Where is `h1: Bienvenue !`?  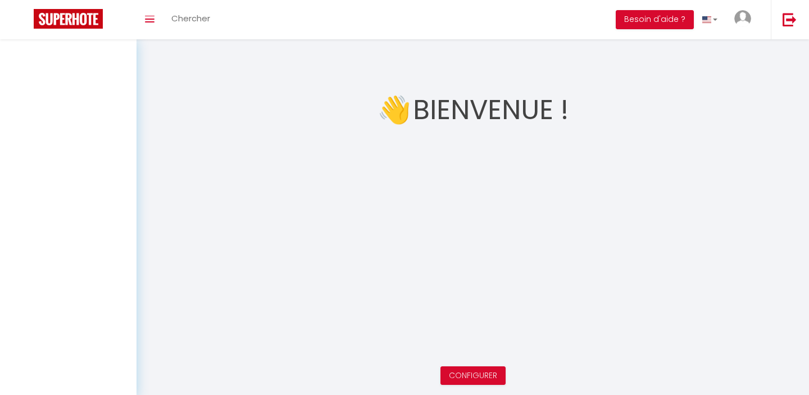
h1: Bienvenue ! is located at coordinates (490, 110).